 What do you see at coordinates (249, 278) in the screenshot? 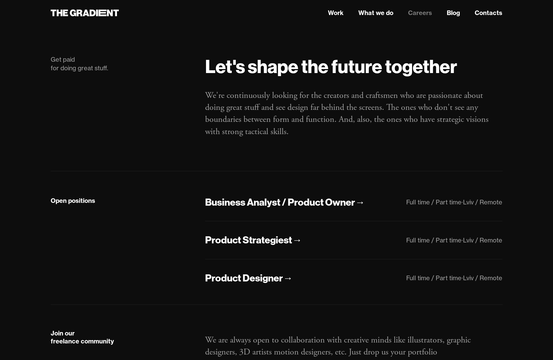
I see `a: Product Designer→` at bounding box center [249, 278].